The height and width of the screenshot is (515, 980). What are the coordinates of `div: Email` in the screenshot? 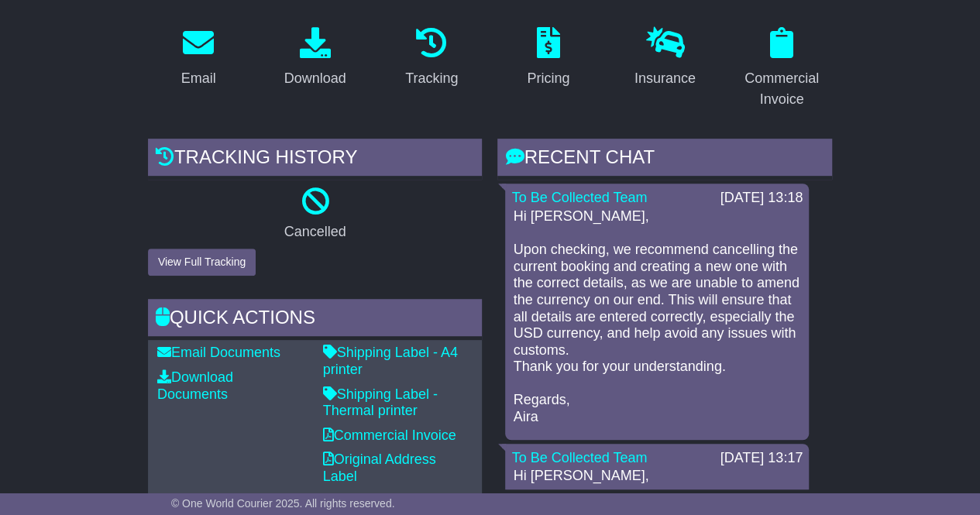 It's located at (198, 78).